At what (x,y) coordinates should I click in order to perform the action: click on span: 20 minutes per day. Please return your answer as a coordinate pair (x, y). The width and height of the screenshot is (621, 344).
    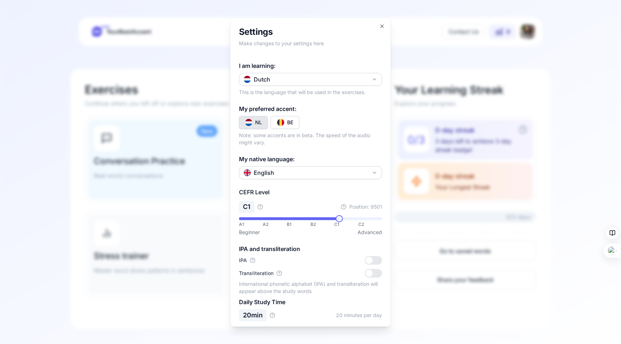
    Looking at the image, I should click on (359, 316).